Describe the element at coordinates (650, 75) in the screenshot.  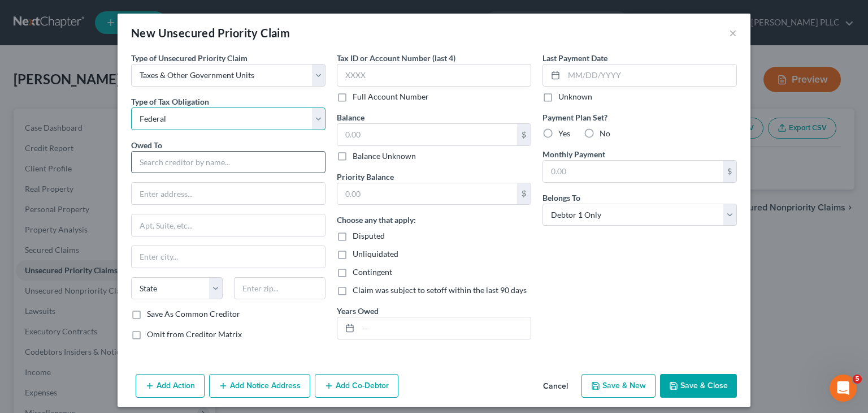
I see `input: MM/DD/YYYY` at that location.